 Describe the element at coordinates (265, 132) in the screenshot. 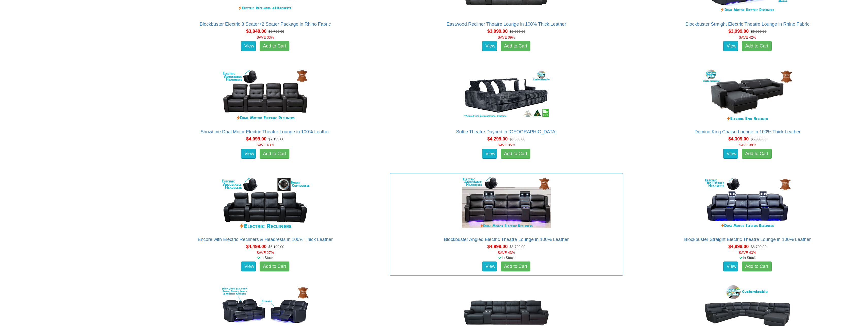

I see `a: Showtime Dual Motor Electric Theatre Lounge in 100% Leather` at that location.